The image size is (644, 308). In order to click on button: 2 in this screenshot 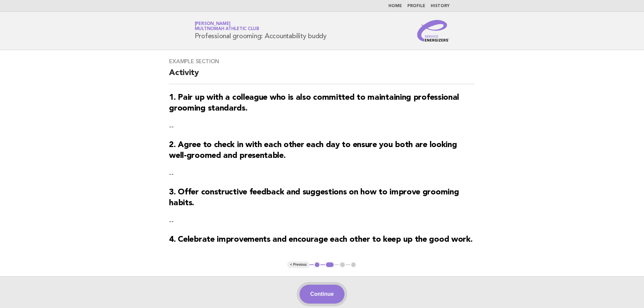, I will do `click(330, 266)`.